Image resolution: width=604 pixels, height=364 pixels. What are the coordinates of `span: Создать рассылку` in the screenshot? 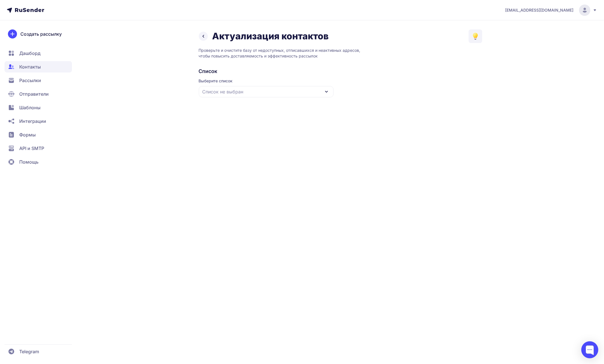 It's located at (41, 34).